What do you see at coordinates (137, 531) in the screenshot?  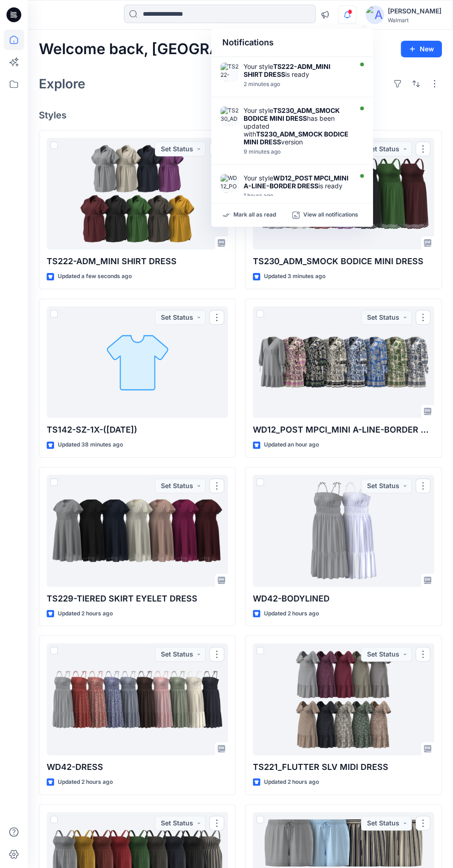 I see `a: TS229-TIERED SKIRT EYELET DRESS` at bounding box center [137, 531].